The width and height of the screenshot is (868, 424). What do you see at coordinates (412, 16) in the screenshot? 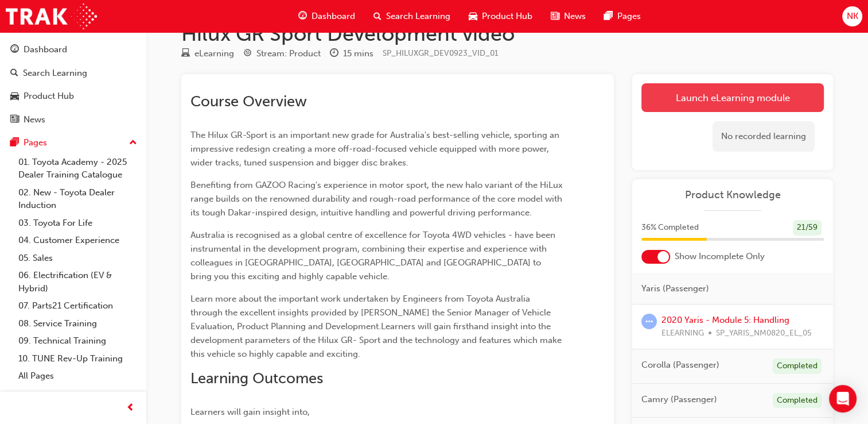
I see `a: search-iconSearch Learning` at bounding box center [412, 16].